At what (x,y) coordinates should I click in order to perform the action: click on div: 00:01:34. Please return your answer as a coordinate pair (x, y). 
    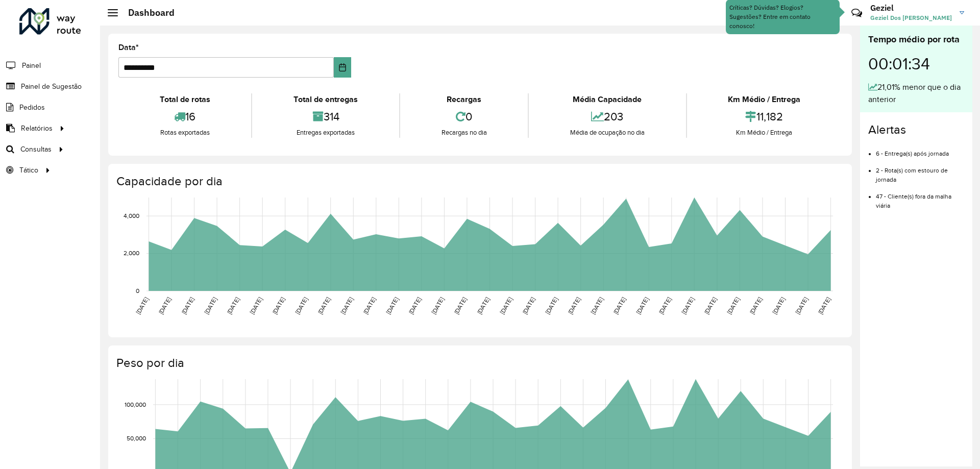
    Looking at the image, I should click on (917, 63).